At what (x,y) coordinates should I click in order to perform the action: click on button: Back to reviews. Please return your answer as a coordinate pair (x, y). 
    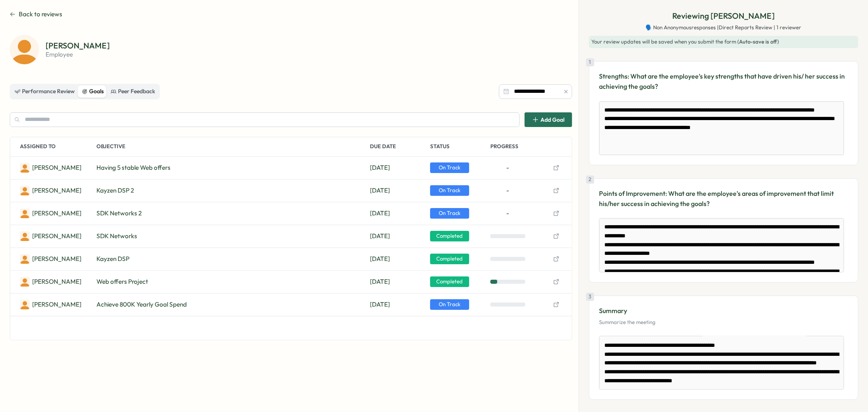
    Looking at the image, I should click on (36, 14).